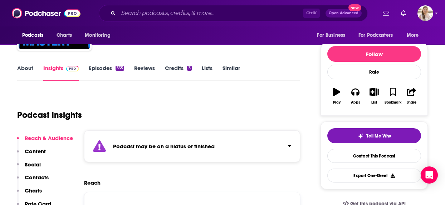  What do you see at coordinates (354, 8) in the screenshot?
I see `span: New` at bounding box center [354, 8].